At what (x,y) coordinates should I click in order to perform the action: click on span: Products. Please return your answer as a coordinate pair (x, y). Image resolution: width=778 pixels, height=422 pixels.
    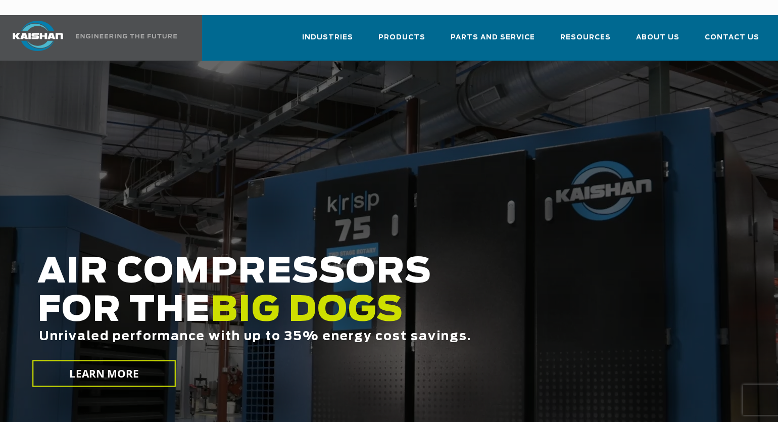
    Looking at the image, I should click on (402, 37).